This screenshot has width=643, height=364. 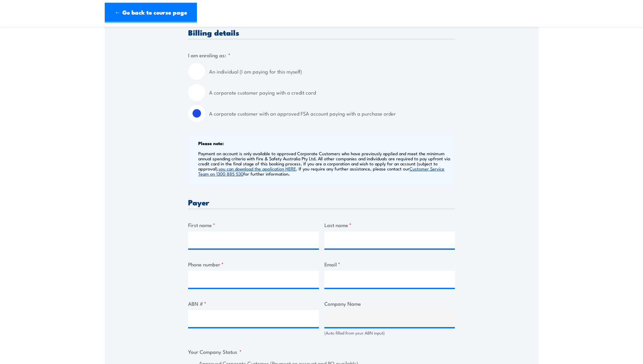 I want to click on h3: Payer, so click(x=322, y=202).